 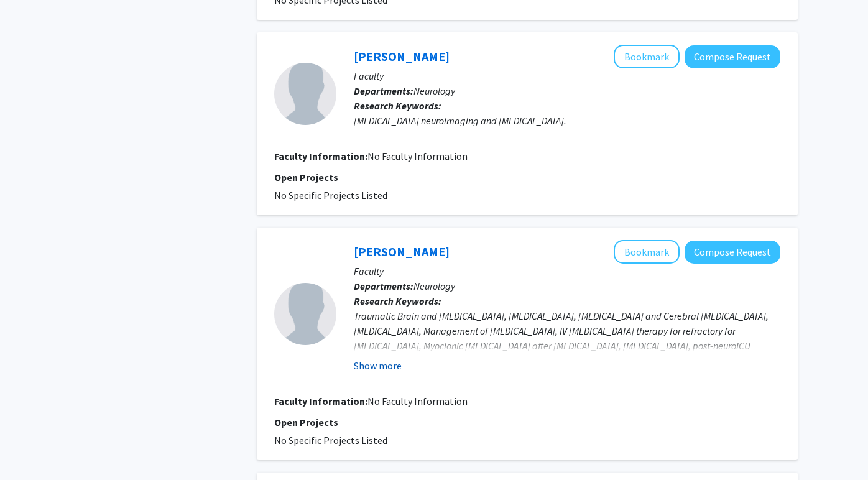 What do you see at coordinates (647, 252) in the screenshot?
I see `button: Add Phil Ross to Bookmarks` at bounding box center [647, 252].